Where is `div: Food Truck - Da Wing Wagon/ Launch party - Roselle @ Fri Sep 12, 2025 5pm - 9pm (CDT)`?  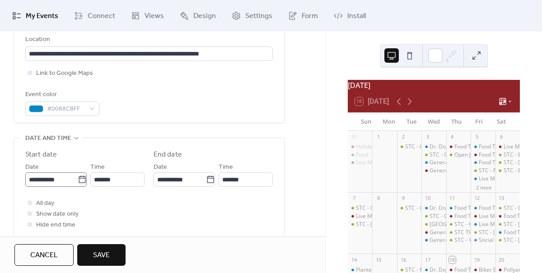
div: Food Truck - Da Wing Wagon/ Launch party - Roselle @ Fri Sep 12, 2025 5pm - 9pm (CDT) is located at coordinates (482, 208).